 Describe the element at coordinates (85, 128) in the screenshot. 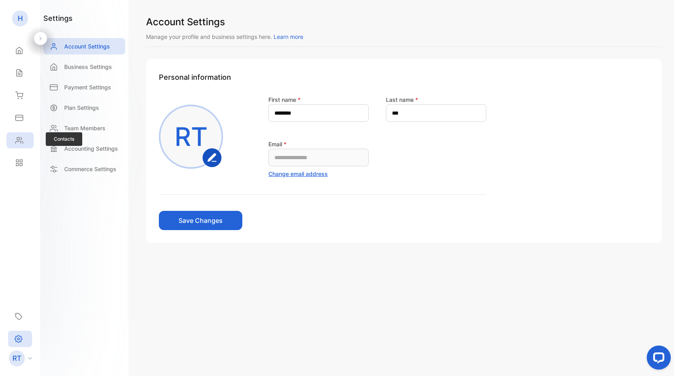

I see `p: Team Members` at that location.